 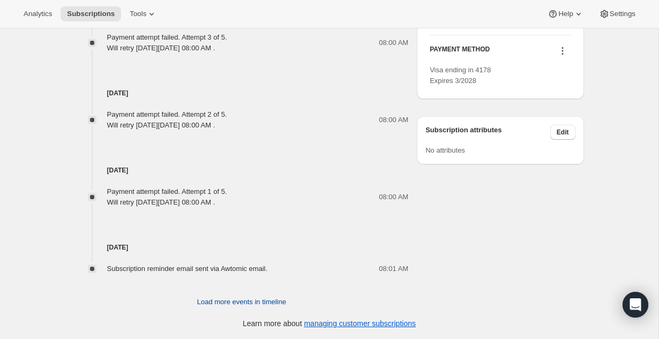 I want to click on p: Learn more about, so click(x=329, y=324).